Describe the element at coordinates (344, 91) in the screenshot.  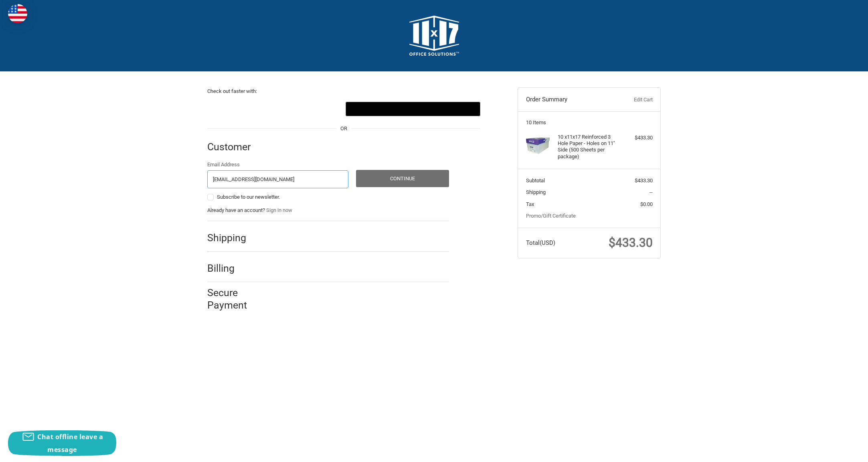
I see `p: Check out faster with:` at that location.